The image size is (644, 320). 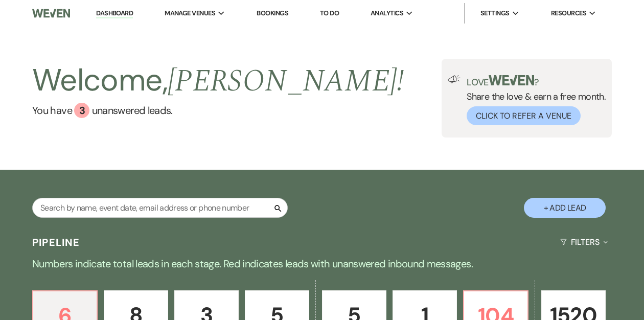 What do you see at coordinates (454, 79) in the screenshot?
I see `img: loud-speaker-illustration.svg` at bounding box center [454, 79].